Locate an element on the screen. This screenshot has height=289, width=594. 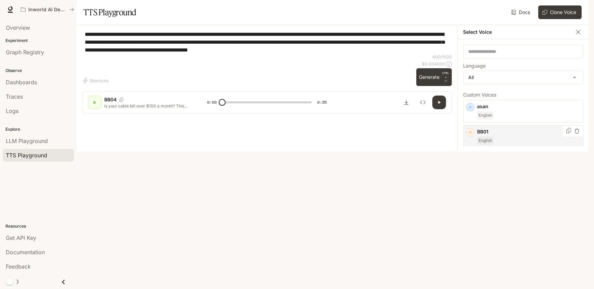
button: Inspect is located at coordinates (423, 103).